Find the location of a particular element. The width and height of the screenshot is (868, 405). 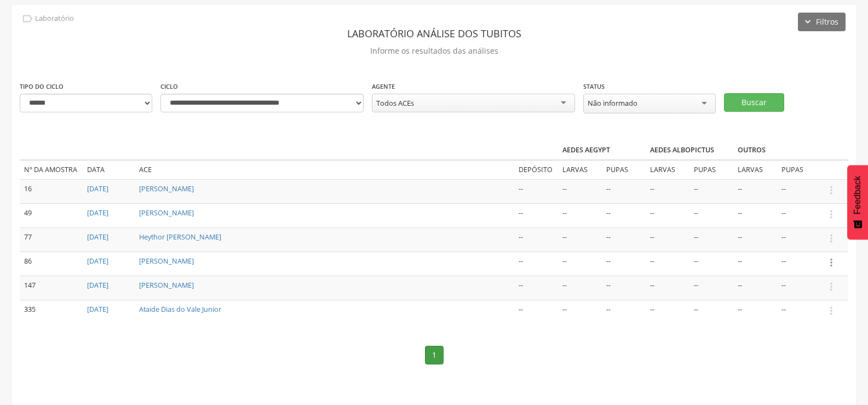

button: Filtros is located at coordinates (822, 22).